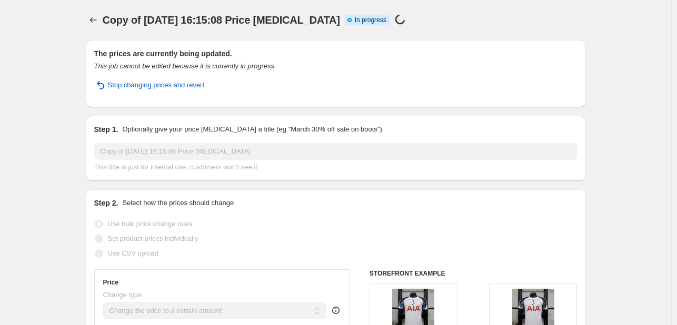 This screenshot has width=677, height=325. I want to click on span: Use bulk price change rules, so click(150, 224).